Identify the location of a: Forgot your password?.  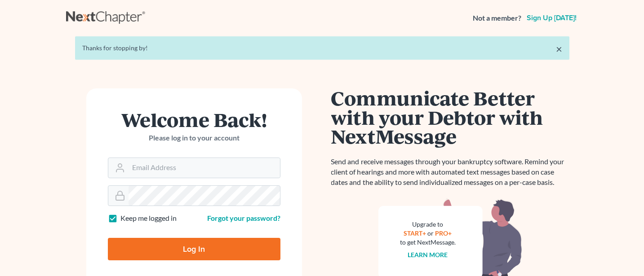
(243, 217).